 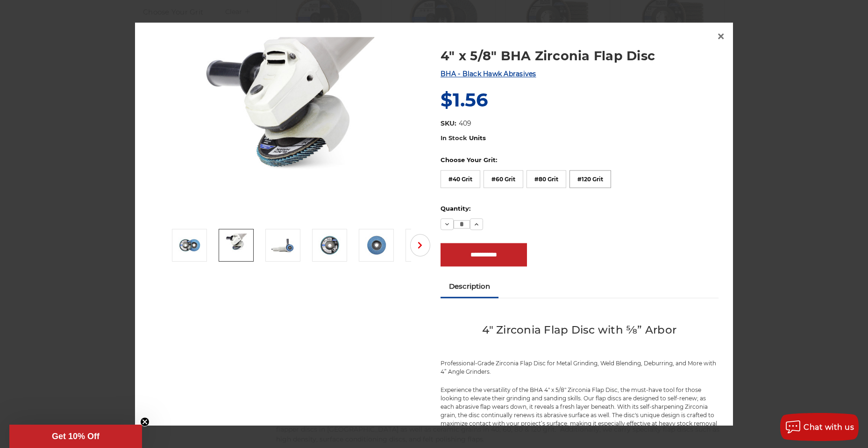 What do you see at coordinates (579, 160) in the screenshot?
I see `label: Choose Your Grit:` at bounding box center [579, 160].